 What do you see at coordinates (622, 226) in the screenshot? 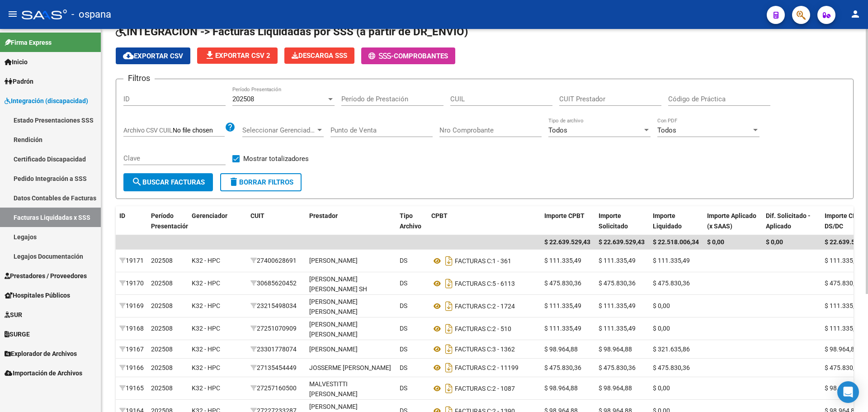
I see `datatable-header-cell: Importe Solicitado` at bounding box center [622, 226].